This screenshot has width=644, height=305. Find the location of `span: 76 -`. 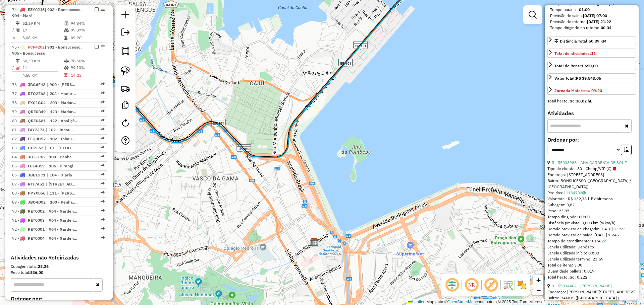

span: 76 - is located at coordinates (29, 84).